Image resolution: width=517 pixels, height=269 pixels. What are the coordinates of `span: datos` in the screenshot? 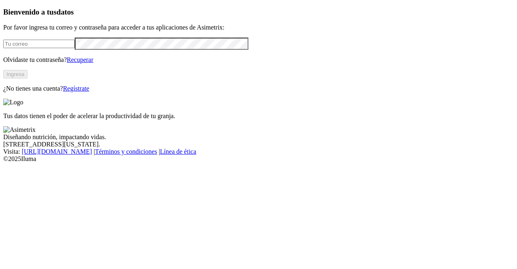 It's located at (65, 12).